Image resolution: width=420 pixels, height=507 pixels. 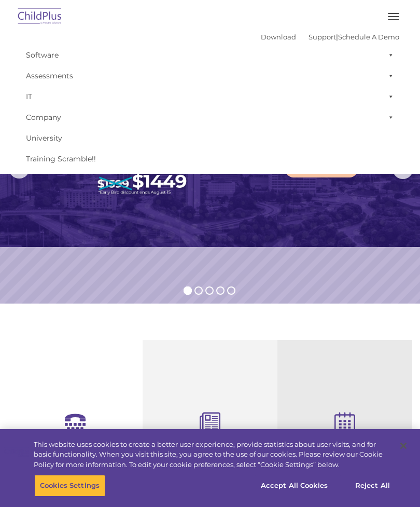 I want to click on a: IT, so click(x=210, y=96).